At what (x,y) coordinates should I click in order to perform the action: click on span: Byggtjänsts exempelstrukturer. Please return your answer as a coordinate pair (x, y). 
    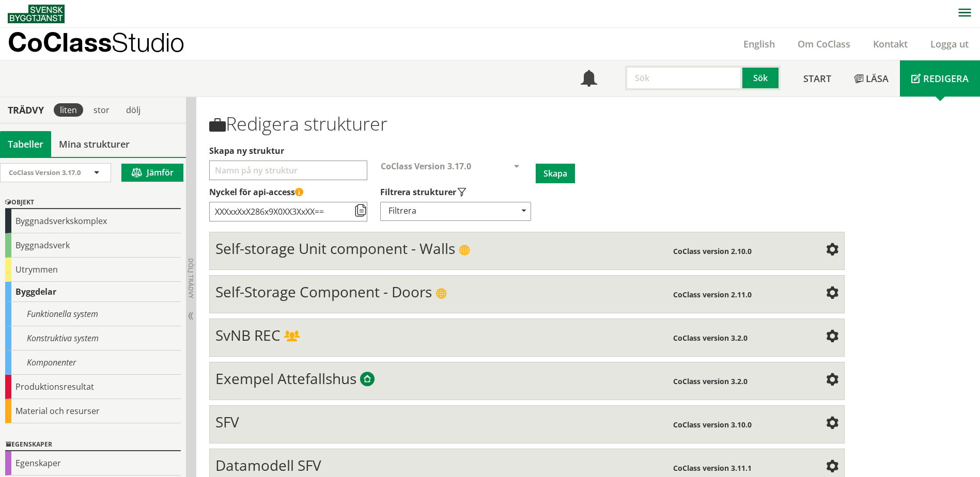
    Looking at the image, I should click on (367, 380).